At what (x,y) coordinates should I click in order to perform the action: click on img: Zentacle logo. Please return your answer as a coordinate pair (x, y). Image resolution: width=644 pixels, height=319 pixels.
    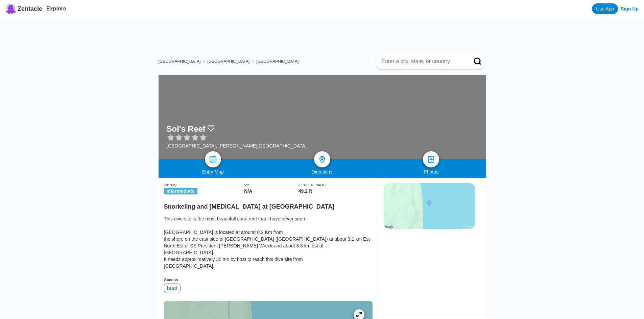
    Looking at the image, I should click on (11, 9).